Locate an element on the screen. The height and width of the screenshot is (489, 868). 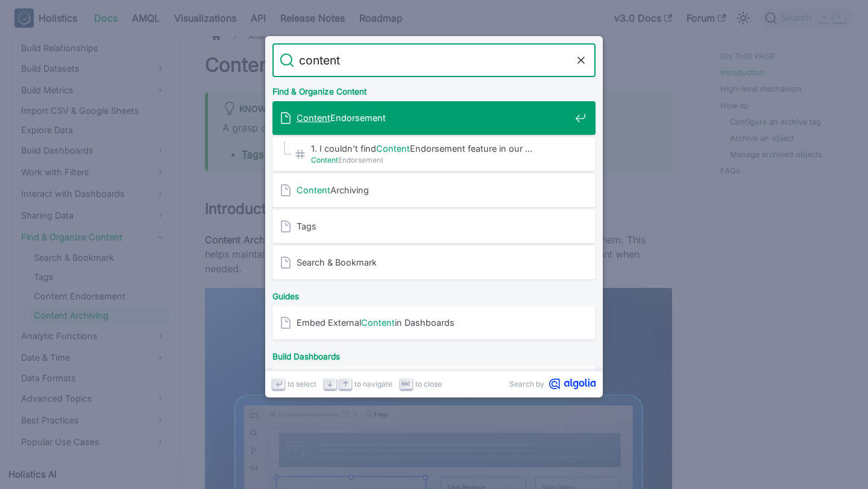
div: Find & Organize Content is located at coordinates (434, 89).